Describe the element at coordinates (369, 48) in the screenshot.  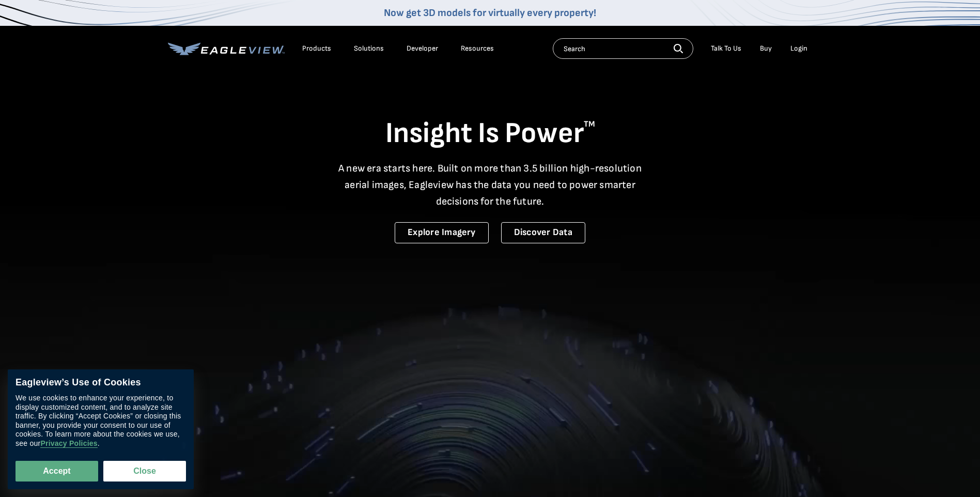
I see `div: Solutions` at that location.